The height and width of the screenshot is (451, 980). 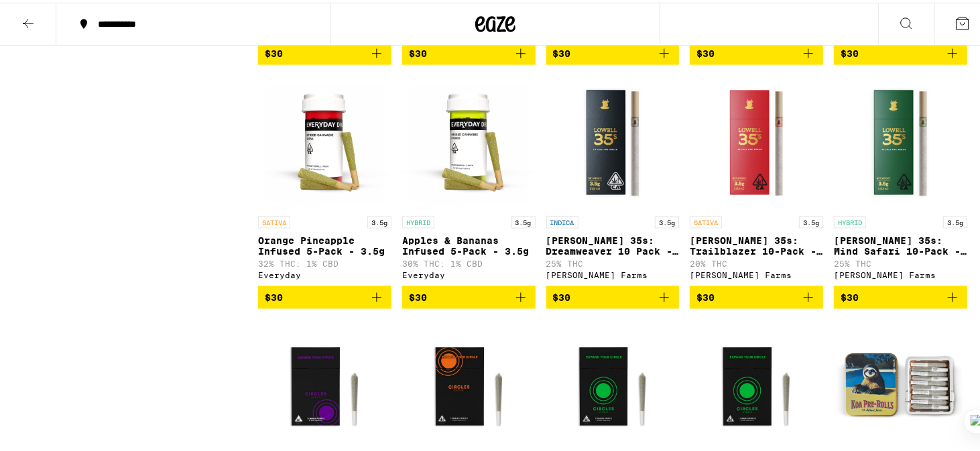 I want to click on p: 20% THC, so click(x=756, y=261).